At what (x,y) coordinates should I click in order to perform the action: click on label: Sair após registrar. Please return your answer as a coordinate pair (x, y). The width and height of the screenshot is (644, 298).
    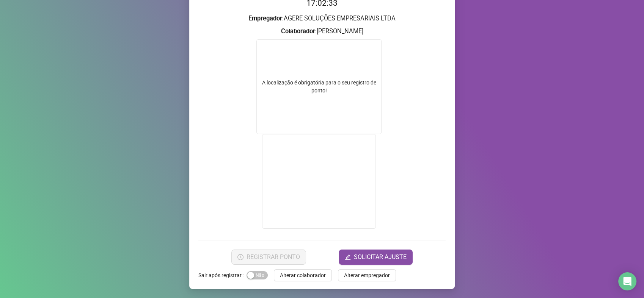
    Looking at the image, I should click on (222, 276).